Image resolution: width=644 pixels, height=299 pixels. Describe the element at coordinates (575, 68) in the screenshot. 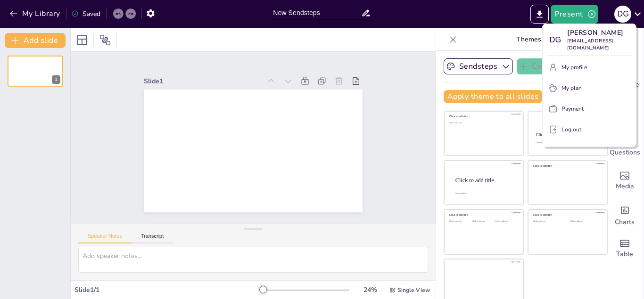

I see `p: My profile` at that location.